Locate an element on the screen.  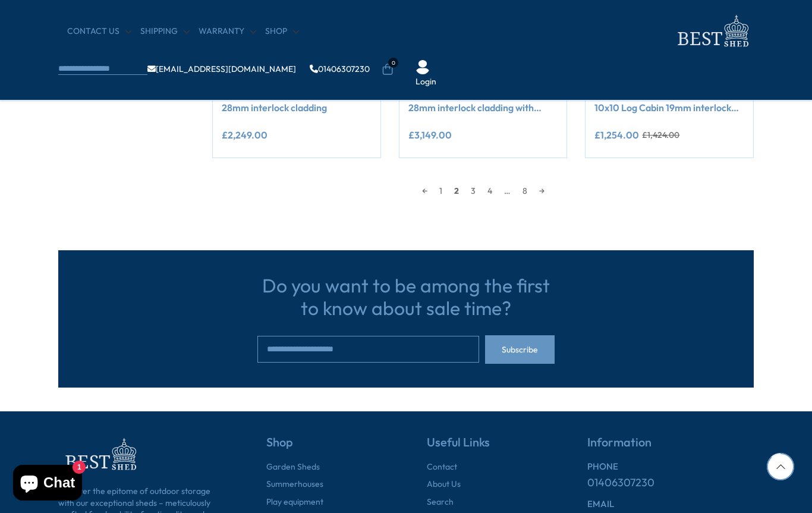
a: CONTACT US is located at coordinates (99, 31).